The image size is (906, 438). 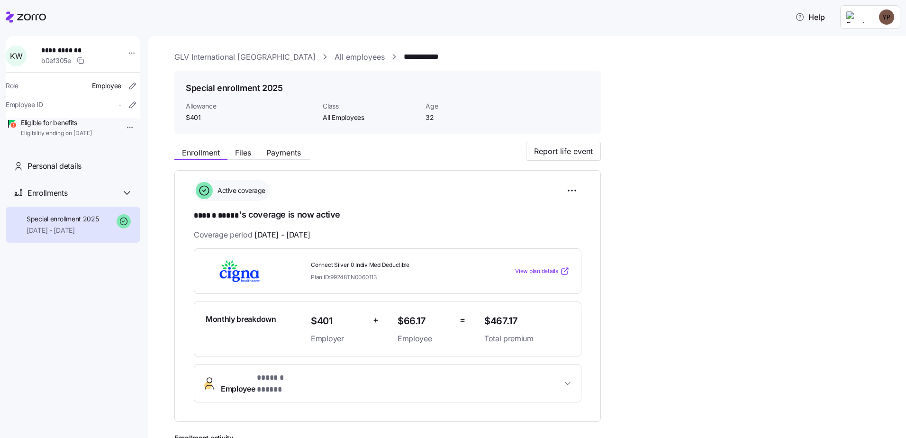 What do you see at coordinates (394, 265) in the screenshot?
I see `span: Connect Silver 0 Indiv Med Deductible` at bounding box center [394, 265].